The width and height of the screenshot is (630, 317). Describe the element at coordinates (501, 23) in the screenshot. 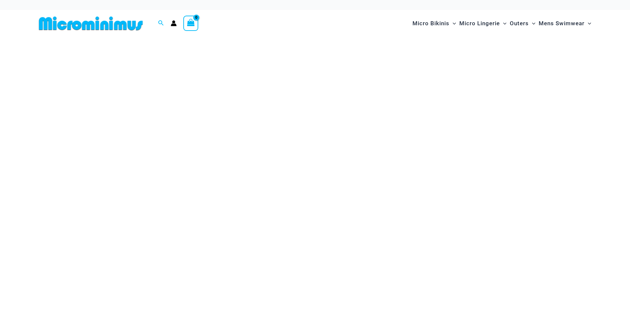

I see `nav: Site Navigation` at that location.